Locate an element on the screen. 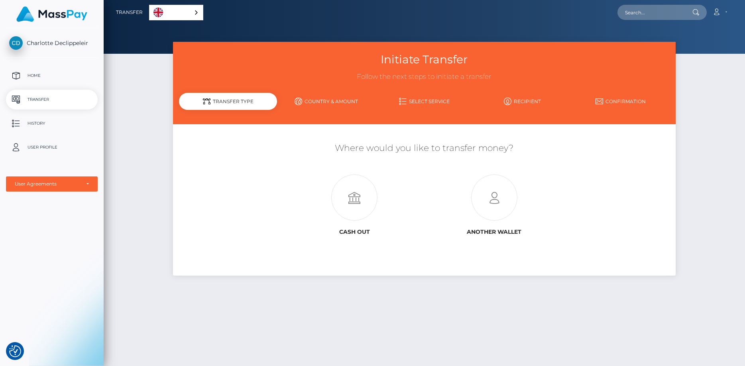 This screenshot has width=745, height=366. h5: Where would you like to transfer money? is located at coordinates (424, 148).